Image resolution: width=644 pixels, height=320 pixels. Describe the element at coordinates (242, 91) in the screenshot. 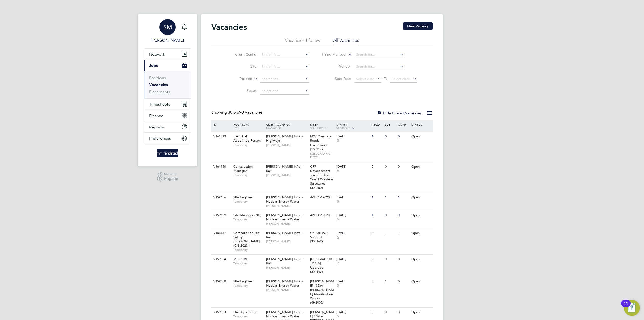

I see `label: Status` at that location.